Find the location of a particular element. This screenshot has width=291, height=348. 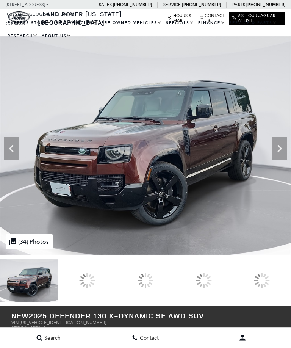

button: user-profile-menu is located at coordinates (243, 338).